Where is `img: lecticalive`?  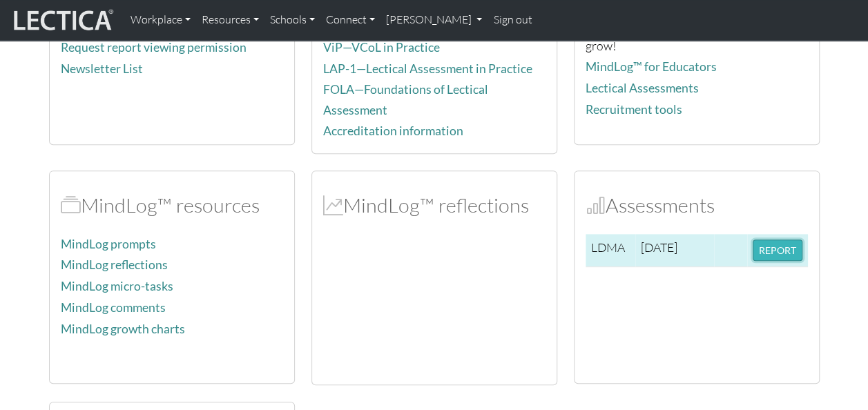
img: lecticalive is located at coordinates (62, 20).